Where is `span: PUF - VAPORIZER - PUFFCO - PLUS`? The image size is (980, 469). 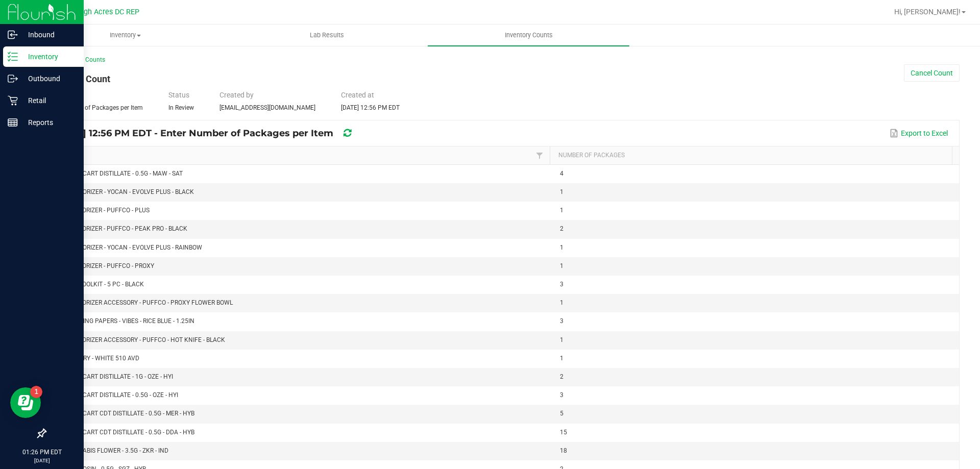
span: PUF - VAPORIZER - PUFFCO - PLUS is located at coordinates (101, 210).